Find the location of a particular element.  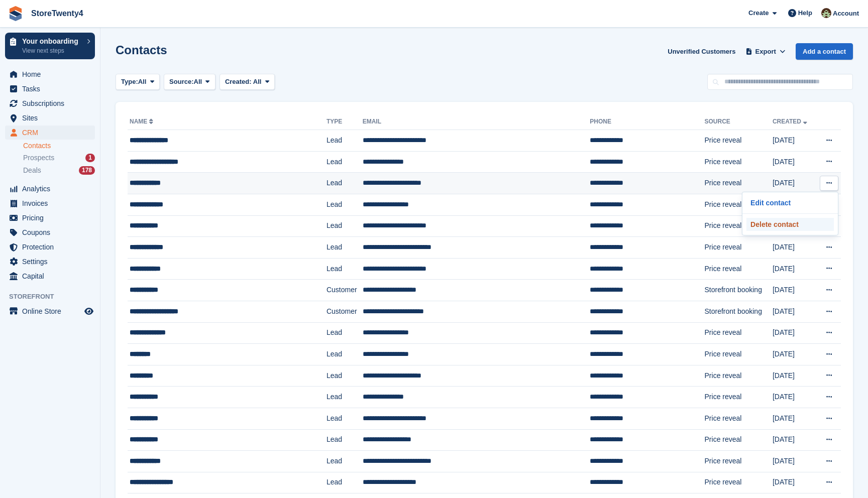

span: Subscriptions is located at coordinates (52, 103).